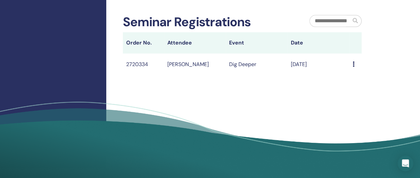 The width and height of the screenshot is (420, 178). What do you see at coordinates (143, 64) in the screenshot?
I see `td: 2720334` at bounding box center [143, 64].